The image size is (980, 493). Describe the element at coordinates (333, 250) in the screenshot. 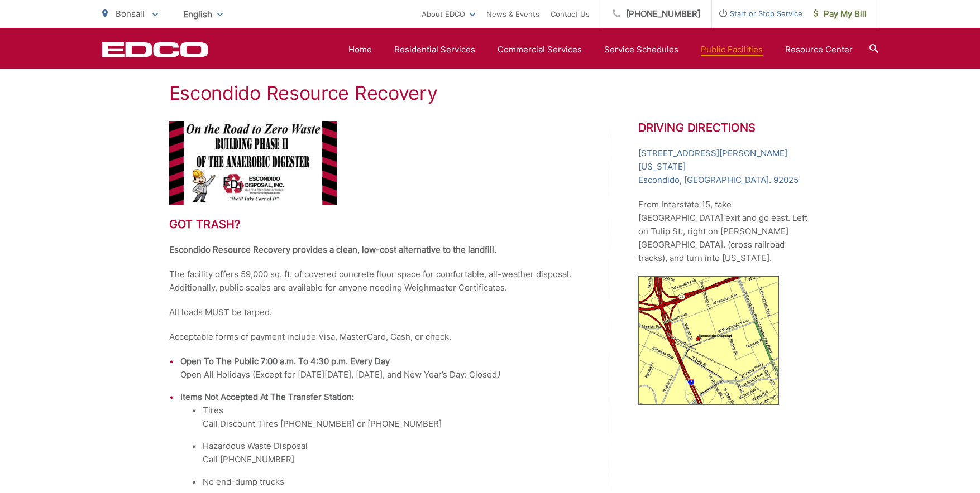

I see `strong: Escondido Resource Recovery provides a clean, low-cost alternative to the landfill.` at that location.